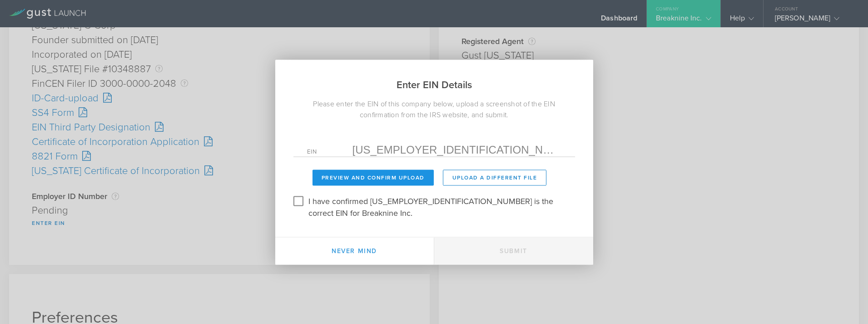 Image resolution: width=868 pixels, height=324 pixels. What do you see at coordinates (514, 251) in the screenshot?
I see `button: Submit` at bounding box center [514, 251].